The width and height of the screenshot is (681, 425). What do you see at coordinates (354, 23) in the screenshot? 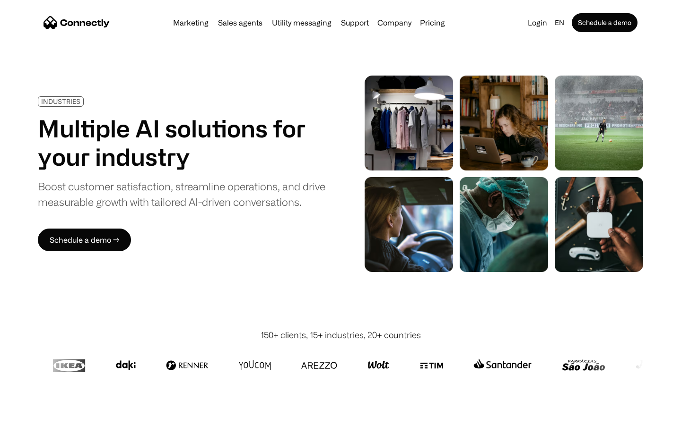
I see `a: Support` at bounding box center [354, 23].